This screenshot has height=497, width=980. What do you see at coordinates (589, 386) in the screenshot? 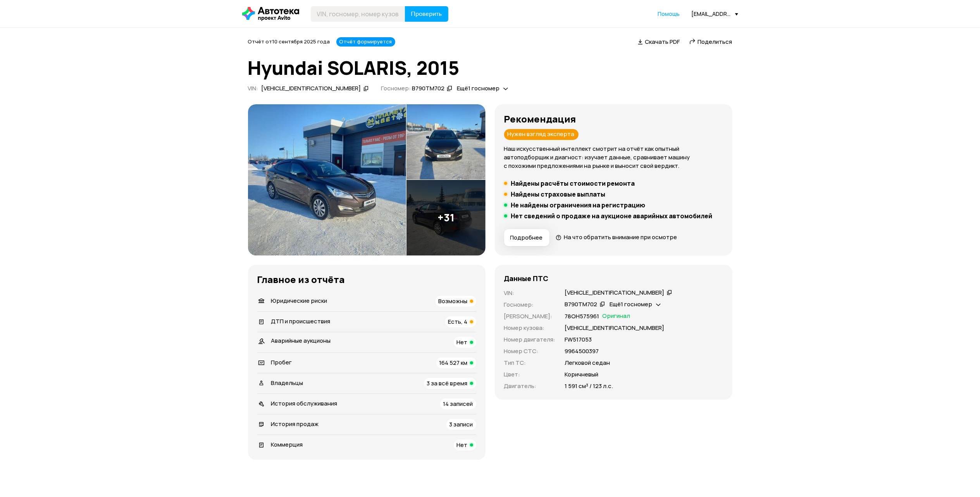
I see `p: 1 591 см³ / 123 л.с.` at bounding box center [589, 386].